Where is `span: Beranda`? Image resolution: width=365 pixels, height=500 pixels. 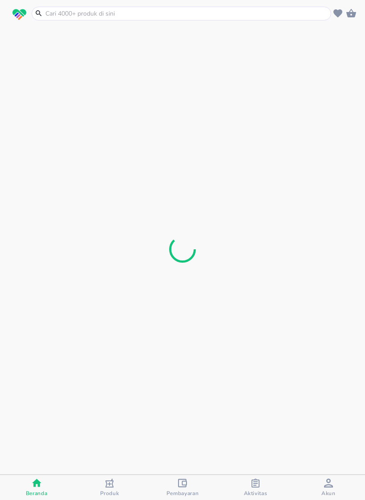
span: Beranda is located at coordinates (36, 493).